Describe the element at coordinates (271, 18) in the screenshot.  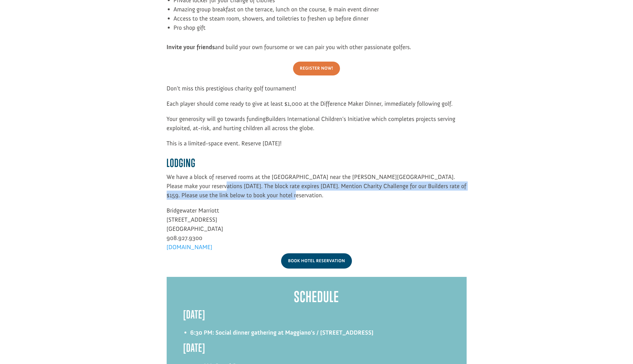
I see `span: Access to the steam room, showers, and toiletries to freshen up before dinner` at that location.